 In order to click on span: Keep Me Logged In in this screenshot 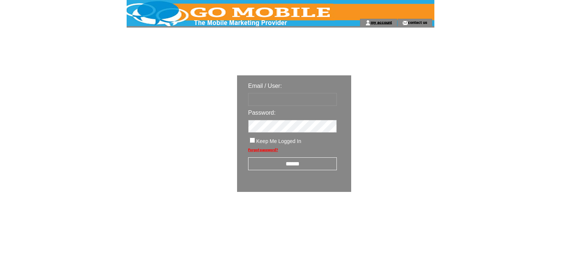, I will do `click(279, 141)`.